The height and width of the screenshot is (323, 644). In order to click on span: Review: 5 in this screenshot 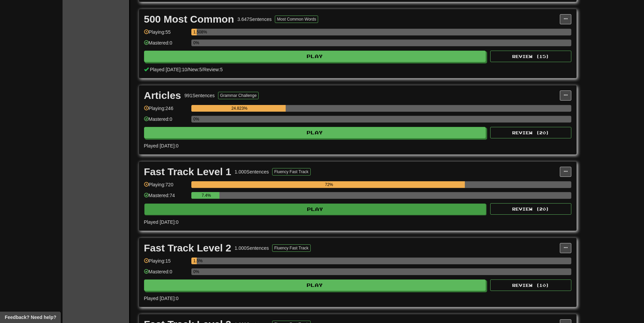, I will do `click(213, 69)`.